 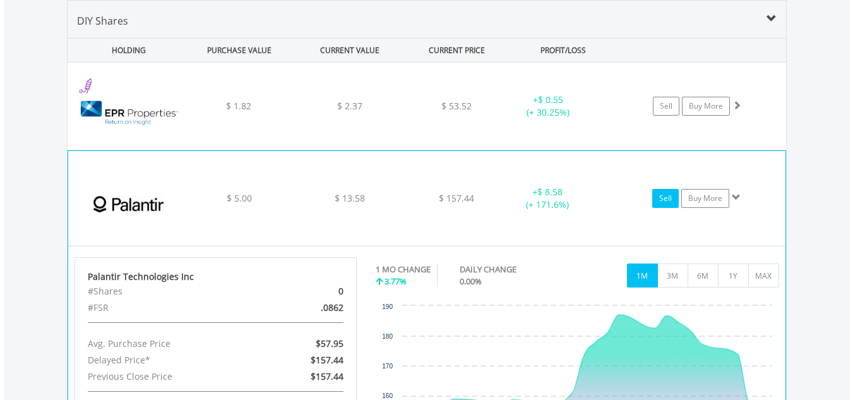 What do you see at coordinates (642, 275) in the screenshot?
I see `button: 1M` at bounding box center [642, 275].